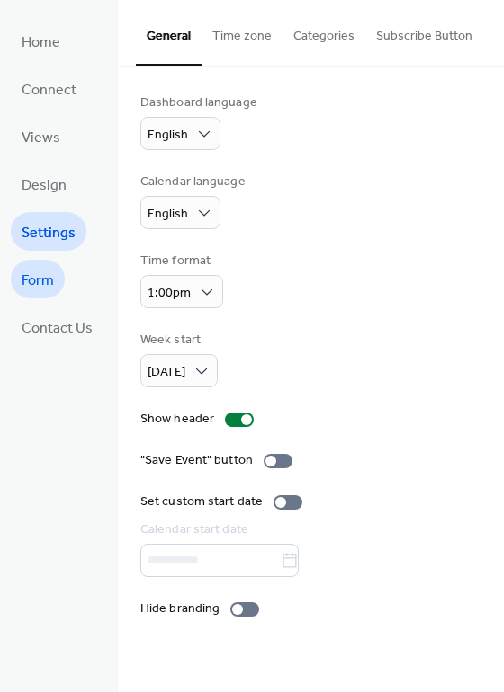 The height and width of the screenshot is (692, 504). I want to click on a: Settings, so click(49, 231).